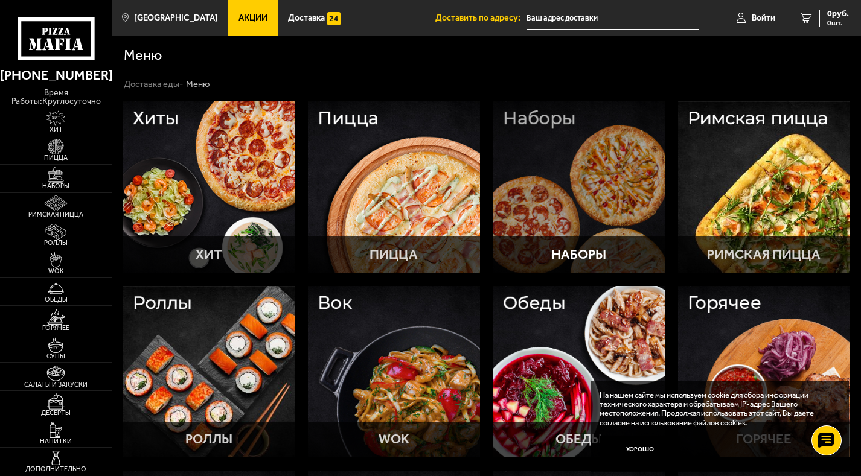  What do you see at coordinates (253, 18) in the screenshot?
I see `span: Акции` at bounding box center [253, 18].